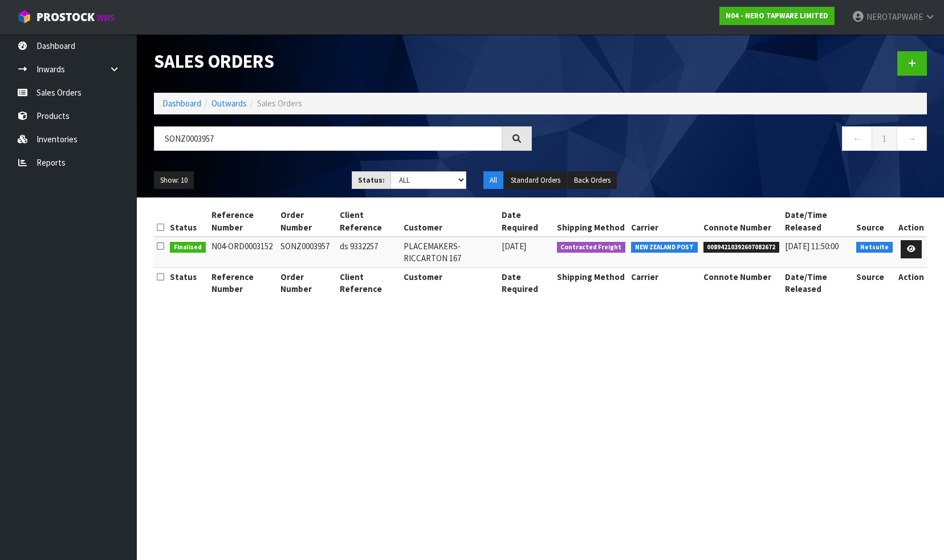  What do you see at coordinates (535, 181) in the screenshot?
I see `button: Standard Orders` at bounding box center [535, 181].